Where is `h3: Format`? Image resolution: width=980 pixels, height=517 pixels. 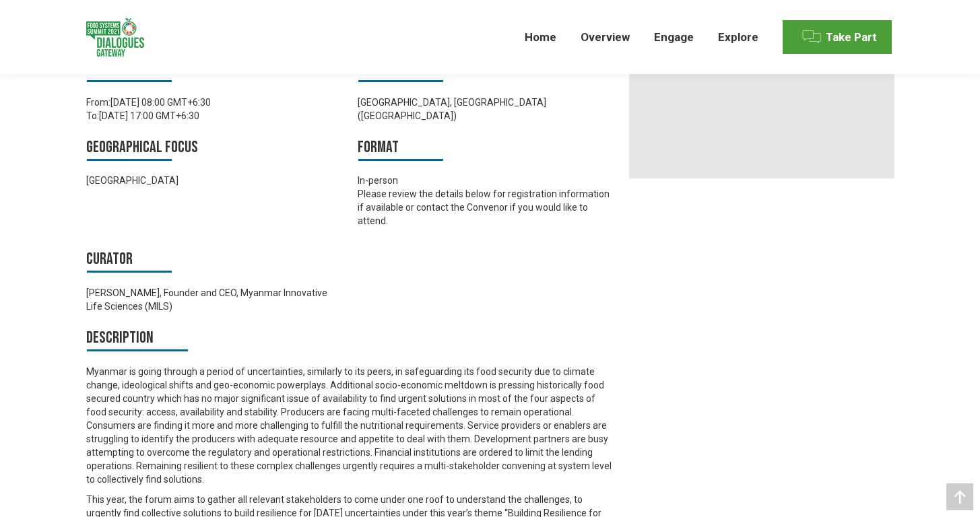 h3: Format is located at coordinates (486, 148).